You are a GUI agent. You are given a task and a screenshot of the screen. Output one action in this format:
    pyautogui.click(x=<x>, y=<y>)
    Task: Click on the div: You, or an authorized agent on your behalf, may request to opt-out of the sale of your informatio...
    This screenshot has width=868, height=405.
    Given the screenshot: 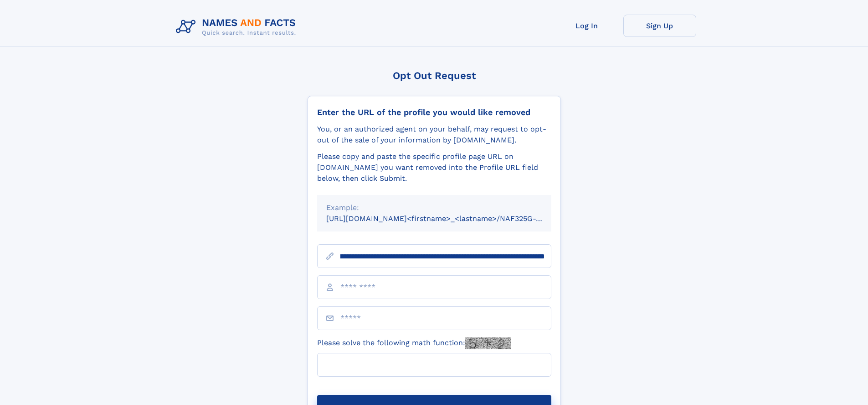 What is the action you would take?
    pyautogui.click(x=434, y=135)
    